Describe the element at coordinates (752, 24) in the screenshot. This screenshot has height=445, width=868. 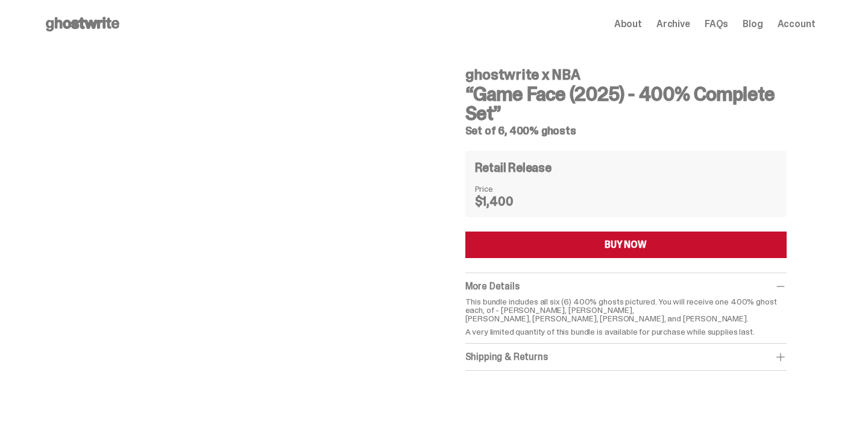
I see `a: Blog` at that location.